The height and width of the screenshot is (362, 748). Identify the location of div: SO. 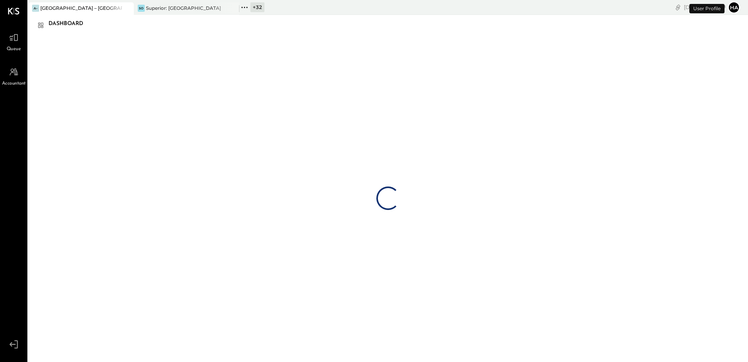
(141, 8).